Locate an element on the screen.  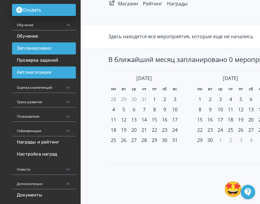
a: Настройка наград is located at coordinates (44, 154).